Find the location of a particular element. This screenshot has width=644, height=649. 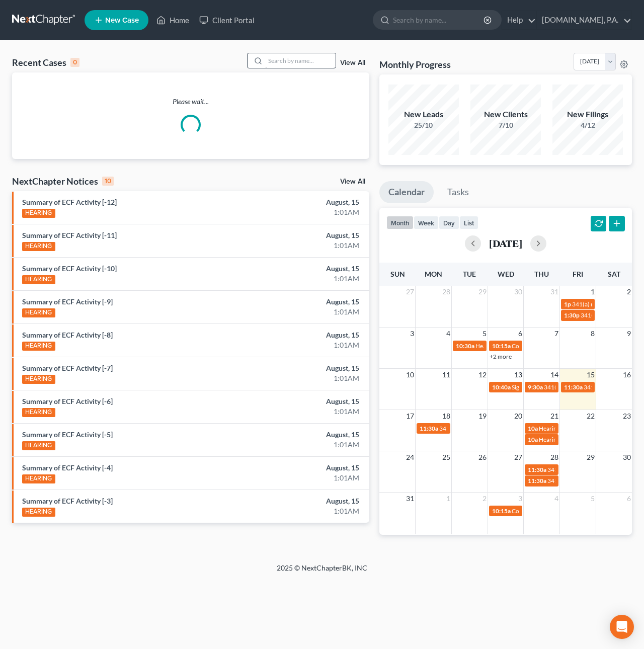

div: 7/10 is located at coordinates (506, 125).